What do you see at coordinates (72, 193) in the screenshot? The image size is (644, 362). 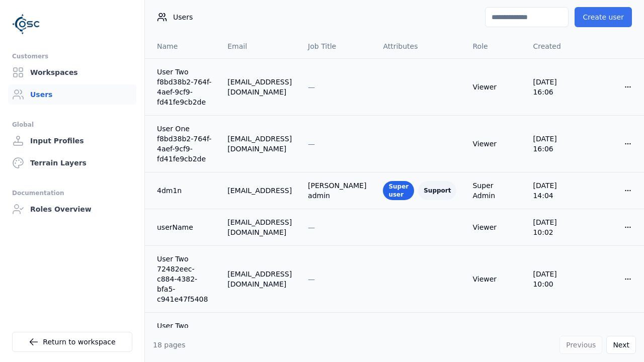 I see `div: Documentation` at bounding box center [72, 193].